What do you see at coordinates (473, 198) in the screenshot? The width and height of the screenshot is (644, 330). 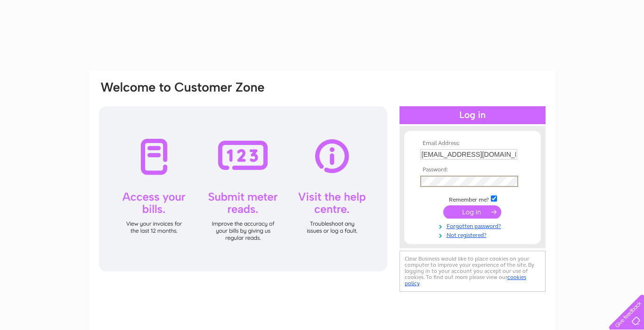 I see `td: Remember me?` at bounding box center [473, 198].